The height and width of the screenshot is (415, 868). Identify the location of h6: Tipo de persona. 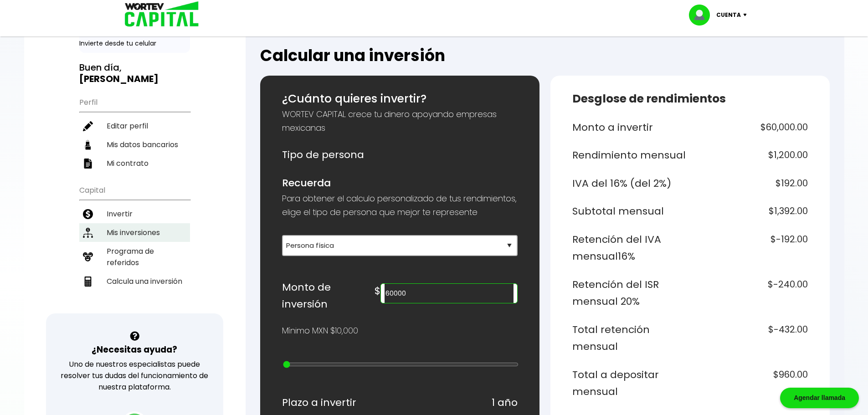
(400, 155).